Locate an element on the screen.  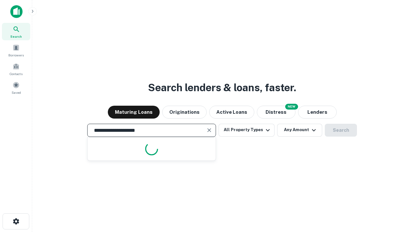
button: Search distressed loans with lien and other non-mortgage details. is located at coordinates (276, 112).